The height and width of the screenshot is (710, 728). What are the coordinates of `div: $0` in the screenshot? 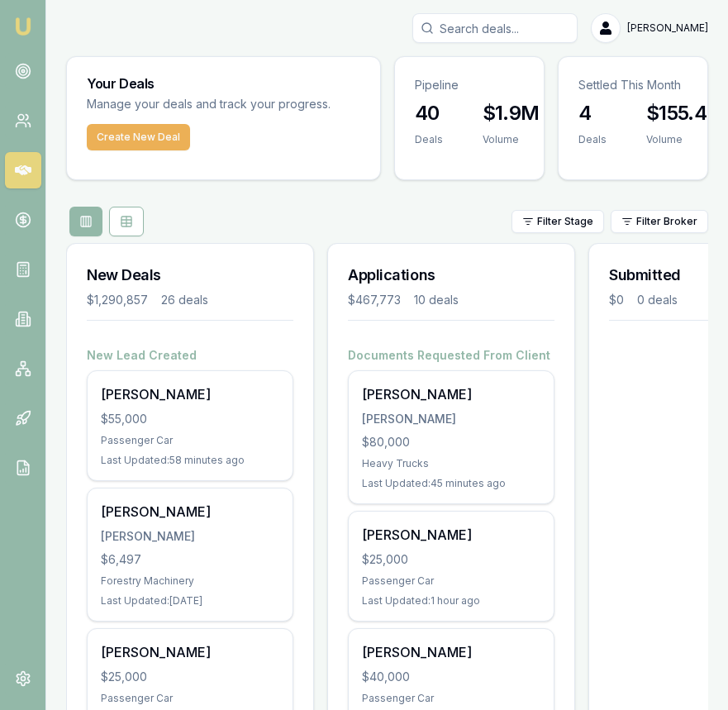 It's located at (617, 300).